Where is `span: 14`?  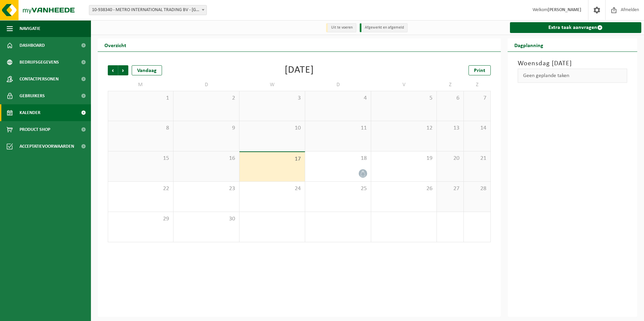 span: 14 is located at coordinates (477, 128).